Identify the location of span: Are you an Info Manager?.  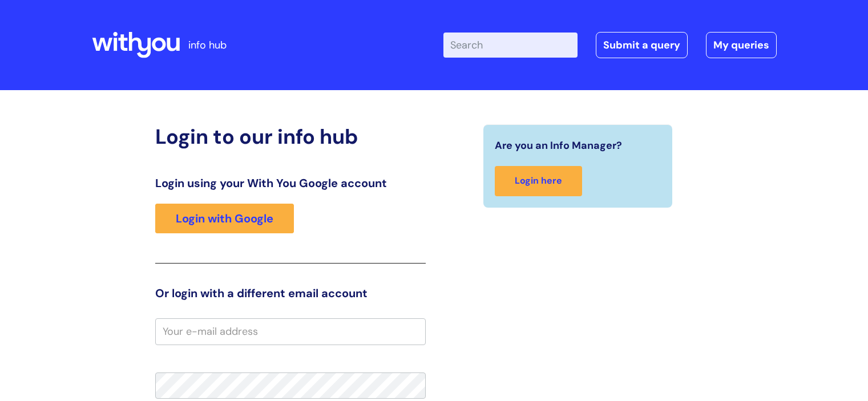
(558, 145).